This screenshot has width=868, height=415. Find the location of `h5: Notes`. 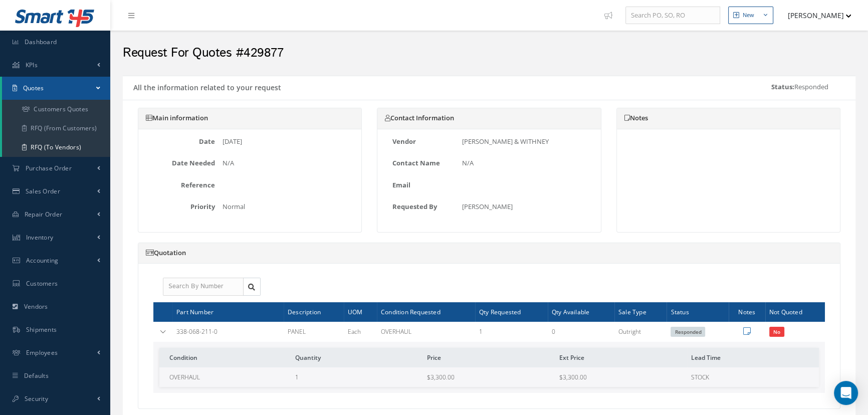

h5: Notes is located at coordinates (728, 118).